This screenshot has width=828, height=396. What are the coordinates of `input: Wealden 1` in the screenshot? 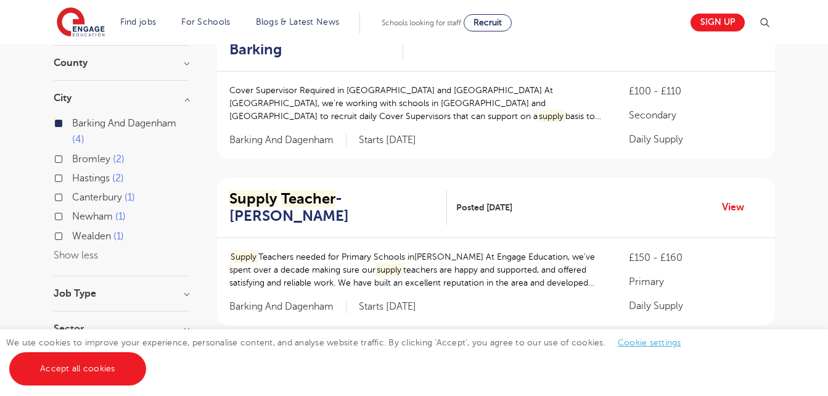 It's located at (76, 234).